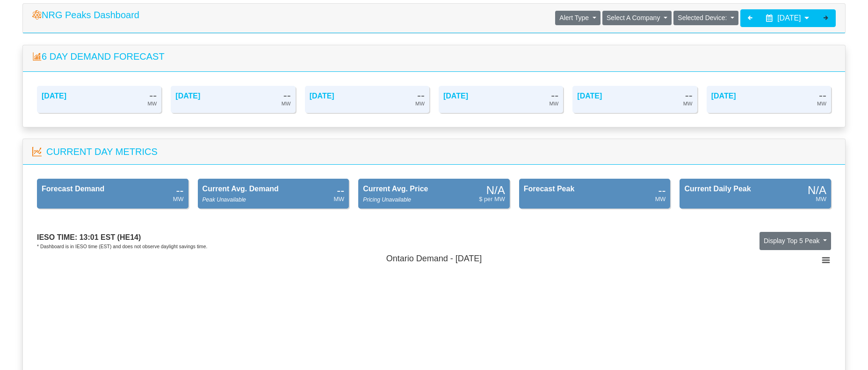  What do you see at coordinates (86, 15) in the screenshot?
I see `h5: NRG Peaks Dashboard` at bounding box center [86, 15].